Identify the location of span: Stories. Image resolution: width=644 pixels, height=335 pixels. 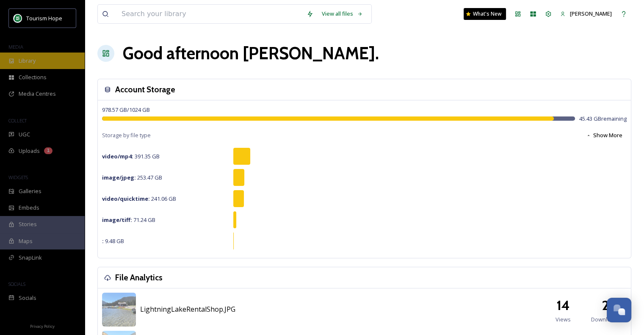
(28, 224).